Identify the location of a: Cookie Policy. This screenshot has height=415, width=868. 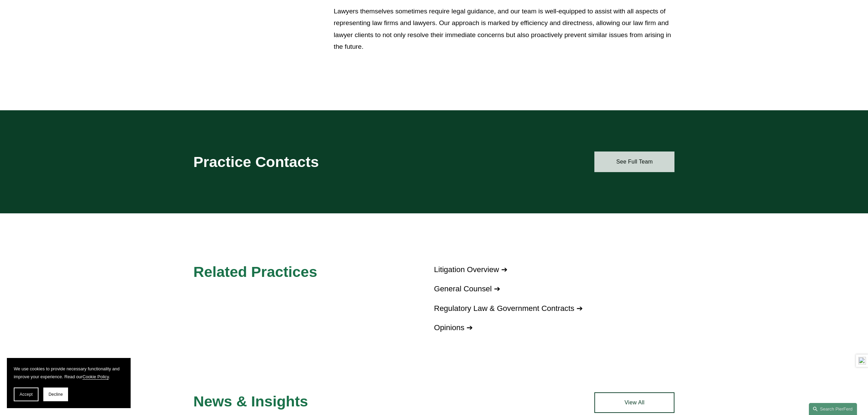
(95, 376).